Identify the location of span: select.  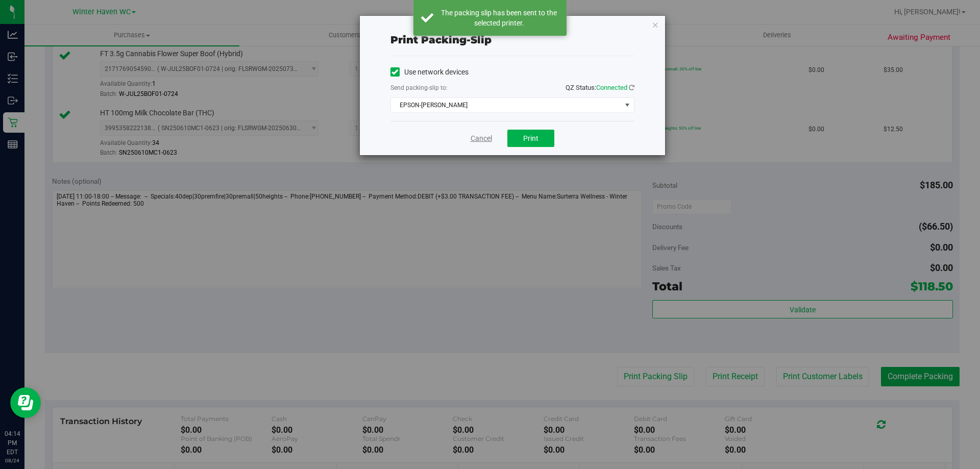
(627, 105).